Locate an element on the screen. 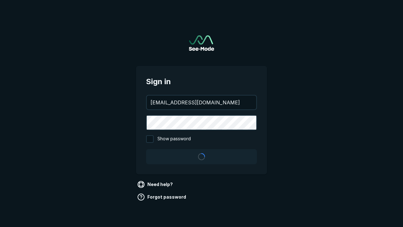 The image size is (403, 227). a: Go to sign in is located at coordinates (201, 43).